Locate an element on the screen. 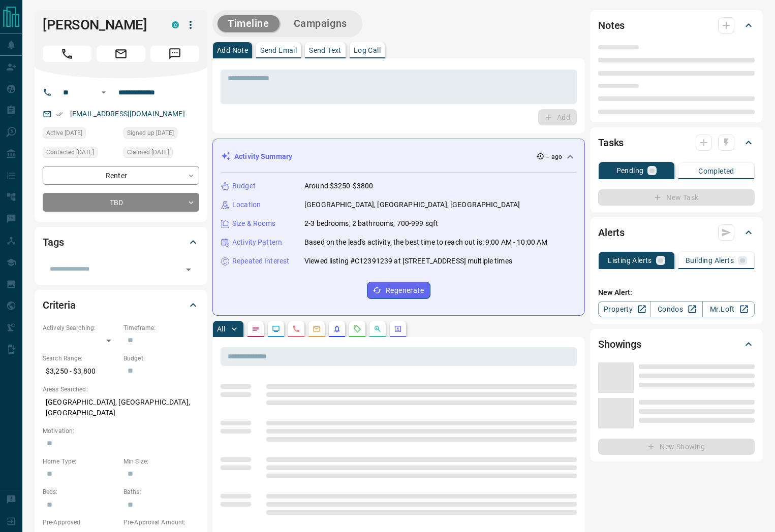 The height and width of the screenshot is (532, 775). p: Location is located at coordinates (247, 204).